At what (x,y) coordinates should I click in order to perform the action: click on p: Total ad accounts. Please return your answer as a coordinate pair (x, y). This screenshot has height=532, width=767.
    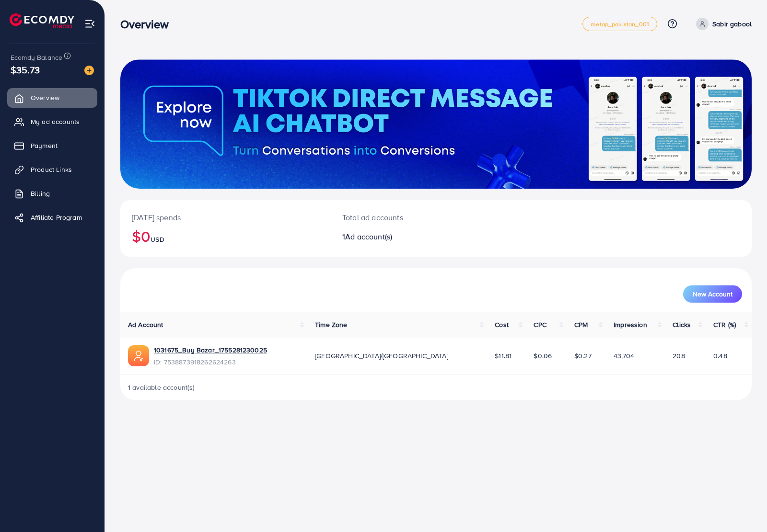
    Looking at the image, I should click on (409, 218).